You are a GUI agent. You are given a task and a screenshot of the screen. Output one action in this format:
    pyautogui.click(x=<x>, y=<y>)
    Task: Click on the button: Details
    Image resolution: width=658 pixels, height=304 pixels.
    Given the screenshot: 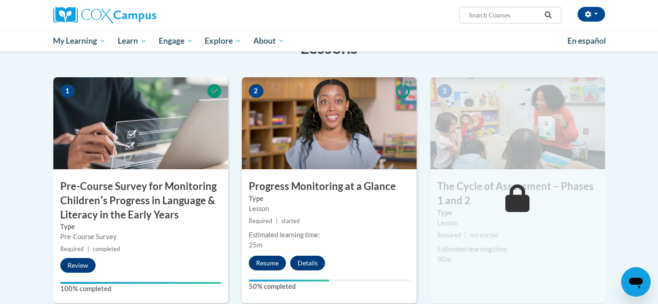 What is the action you would take?
    pyautogui.click(x=308, y=263)
    